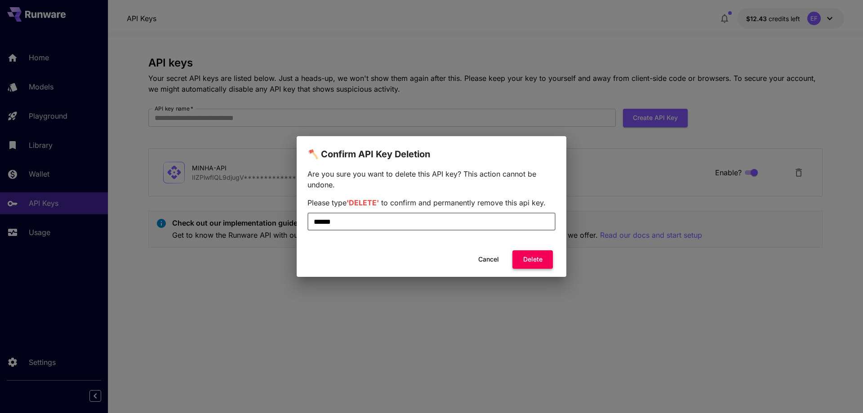 The width and height of the screenshot is (863, 413). What do you see at coordinates (432, 179) in the screenshot?
I see `p: Are you sure you want to delete this API key? This action cannot be undone.` at bounding box center [432, 179].